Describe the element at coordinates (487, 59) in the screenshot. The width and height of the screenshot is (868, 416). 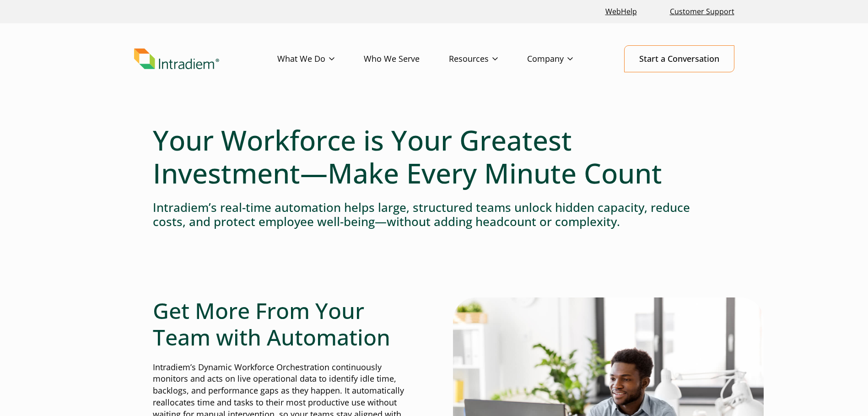
I see `a: Resources` at that location.